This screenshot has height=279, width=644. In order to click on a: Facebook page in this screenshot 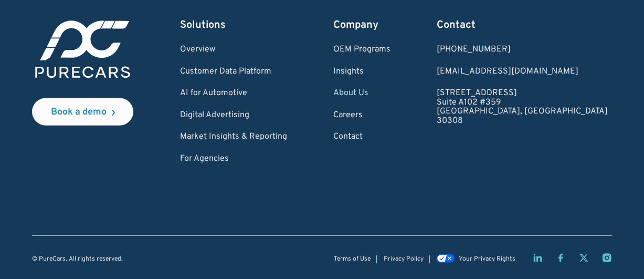, I will do `click(560, 258)`.